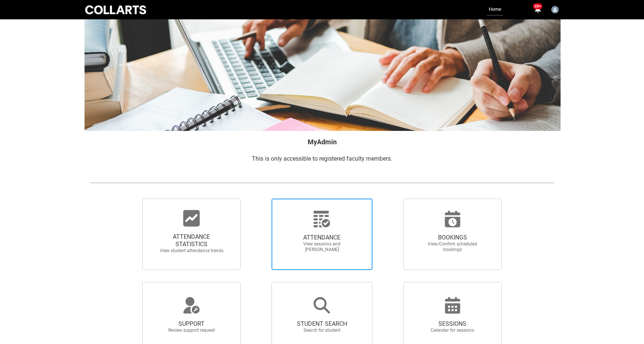  What do you see at coordinates (322, 183) in the screenshot?
I see `img: REDU_GREY_LINE` at bounding box center [322, 183].